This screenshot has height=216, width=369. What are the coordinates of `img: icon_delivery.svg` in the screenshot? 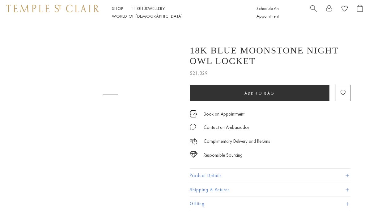 It's located at (194, 141).